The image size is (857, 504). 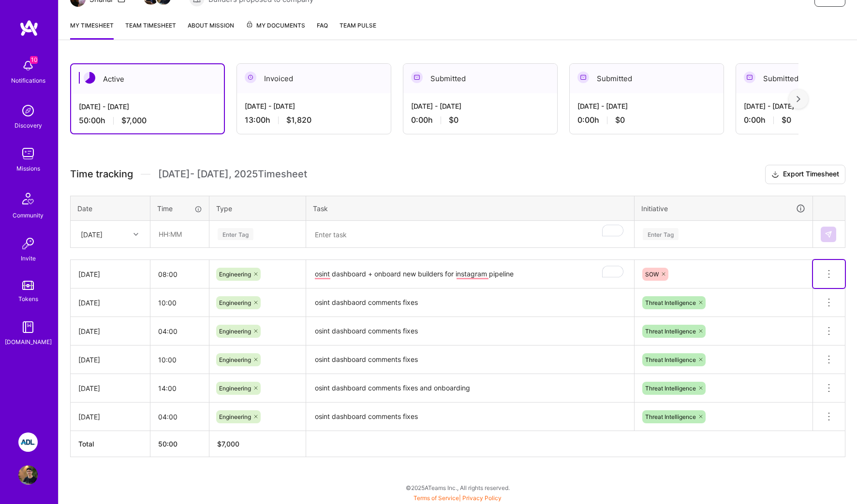 What do you see at coordinates (34, 60) in the screenshot?
I see `span: 10` at bounding box center [34, 60].